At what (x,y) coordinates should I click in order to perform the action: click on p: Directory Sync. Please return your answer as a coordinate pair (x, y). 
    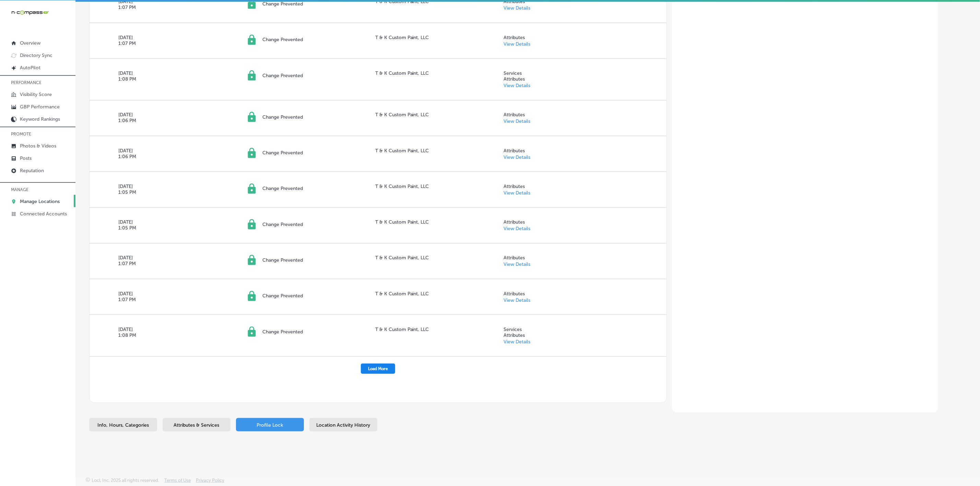
    Looking at the image, I should click on (36, 55).